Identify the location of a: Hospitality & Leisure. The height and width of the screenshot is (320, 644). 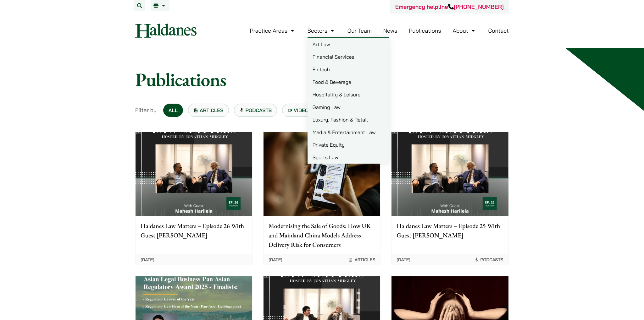
(348, 95).